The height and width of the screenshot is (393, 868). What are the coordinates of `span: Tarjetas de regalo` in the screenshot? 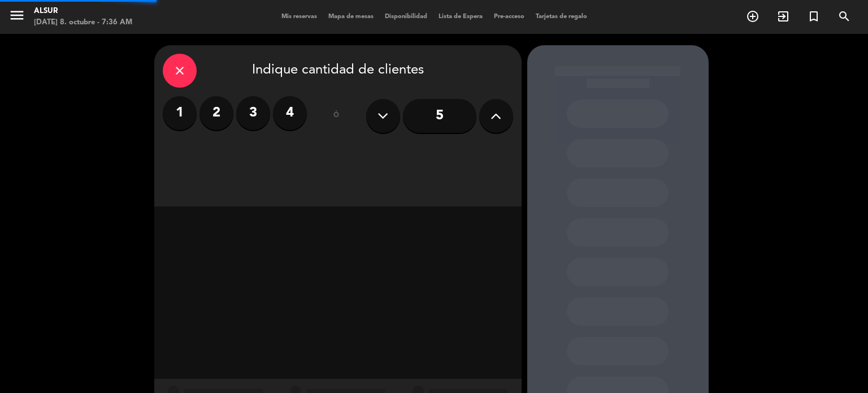 It's located at (561, 17).